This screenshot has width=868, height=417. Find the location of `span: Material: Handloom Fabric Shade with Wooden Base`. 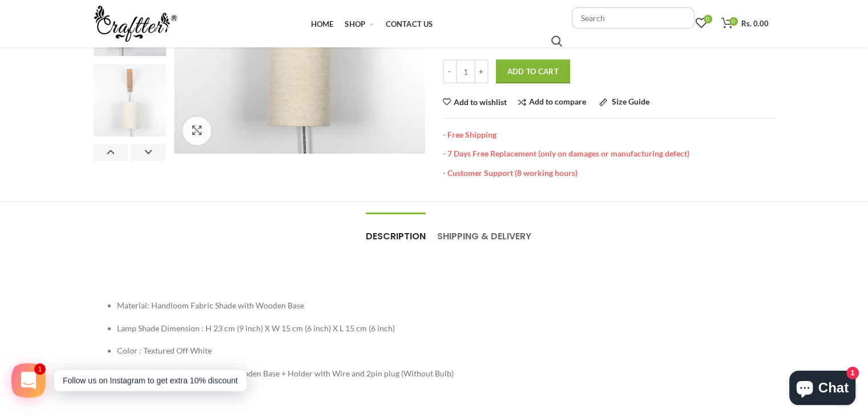

span: Material: Handloom Fabric Shade with Wooden Base is located at coordinates (211, 305).